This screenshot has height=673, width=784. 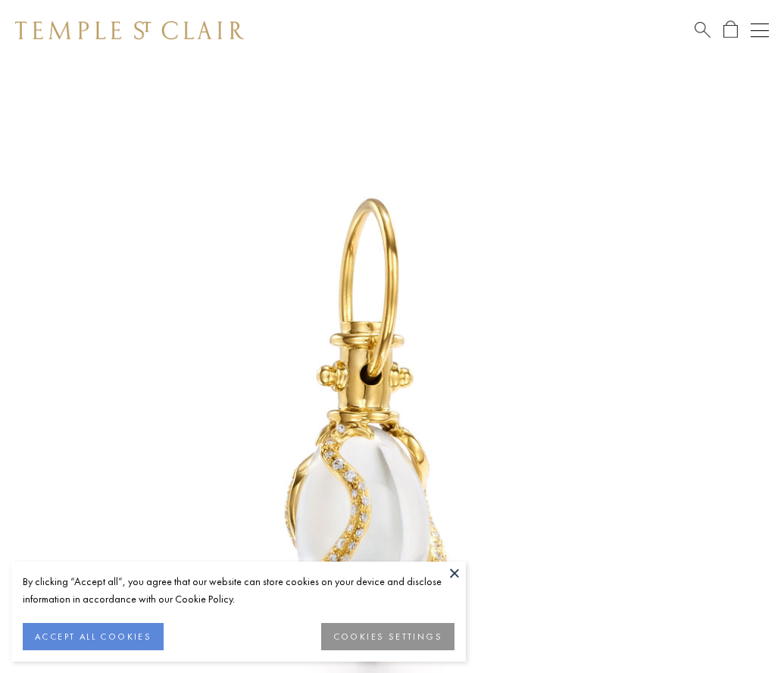 I want to click on a: Search, so click(x=702, y=29).